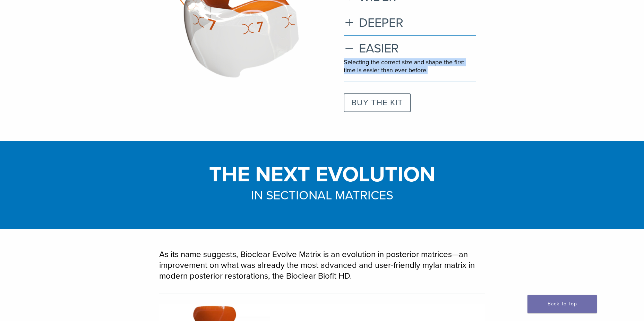 The image size is (644, 321). I want to click on p: Selecting the correct size and shape the first time is easier than ever before., so click(410, 66).